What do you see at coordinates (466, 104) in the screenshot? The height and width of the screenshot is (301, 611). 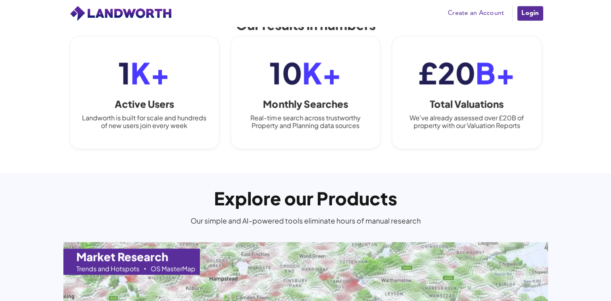 I see `h3: Total Valuations` at bounding box center [466, 104].